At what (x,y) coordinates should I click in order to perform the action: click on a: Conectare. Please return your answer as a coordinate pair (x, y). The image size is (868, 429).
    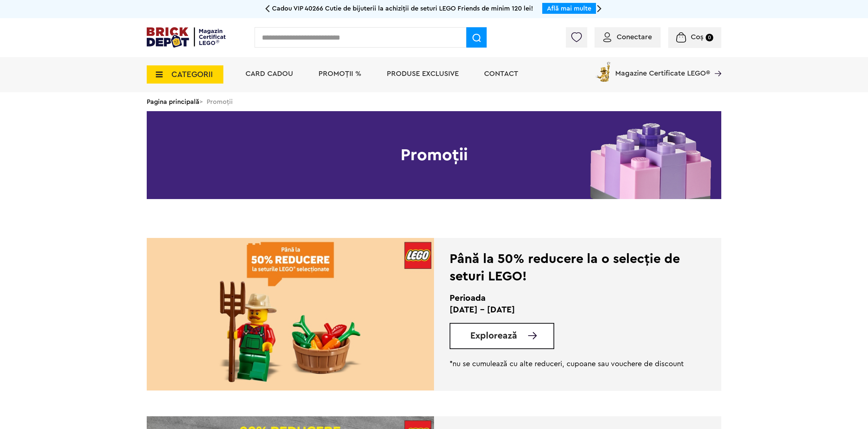
    Looking at the image, I should click on (627, 37).